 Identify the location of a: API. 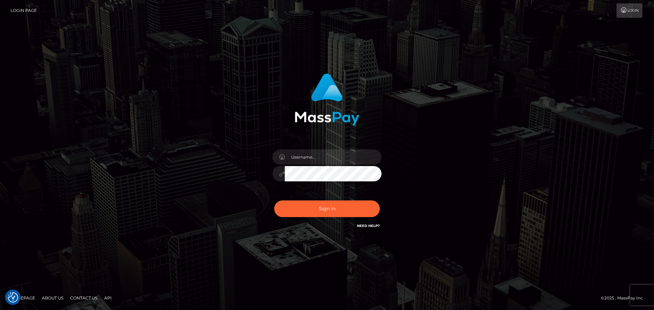
(108, 298).